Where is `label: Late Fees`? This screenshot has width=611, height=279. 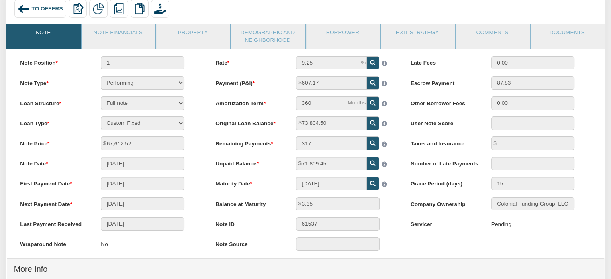
label: Late Fees is located at coordinates (444, 61).